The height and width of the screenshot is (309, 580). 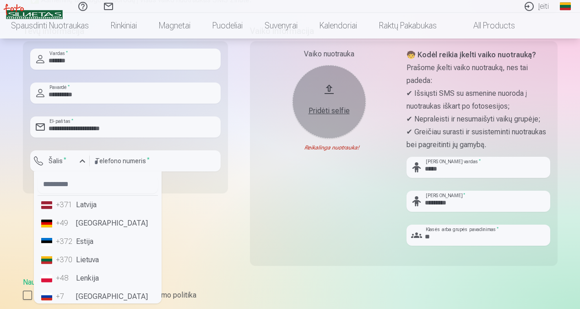 I want to click on p: Prašome įkelti vaiko nuotrauką, nes tai padeda:, so click(x=478, y=74).